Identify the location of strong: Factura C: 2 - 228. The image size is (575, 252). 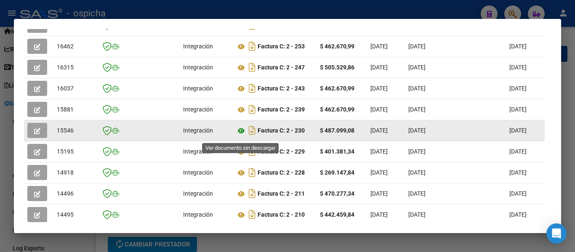
(281, 173).